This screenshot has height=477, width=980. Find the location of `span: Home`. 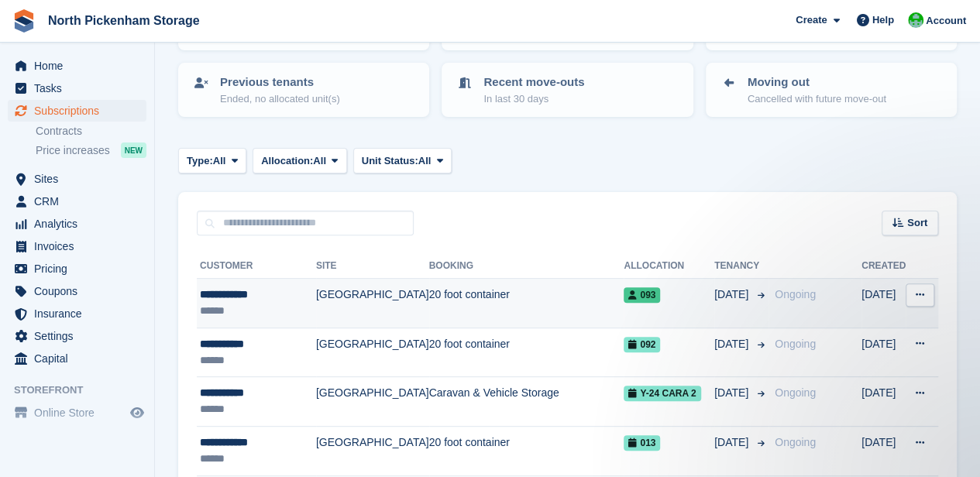

span: Home is located at coordinates (81, 65).